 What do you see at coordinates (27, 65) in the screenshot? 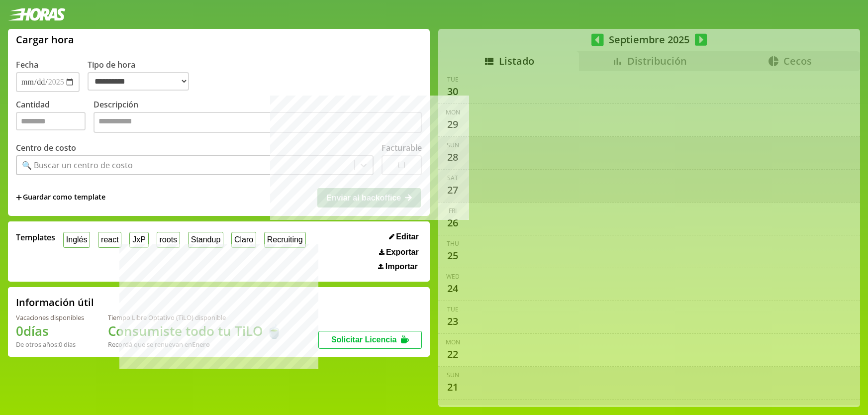
I see `label: Fecha` at bounding box center [27, 65].